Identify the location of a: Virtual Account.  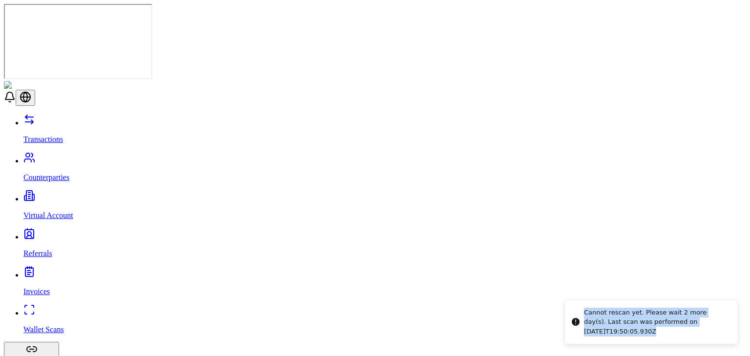
(385, 207).